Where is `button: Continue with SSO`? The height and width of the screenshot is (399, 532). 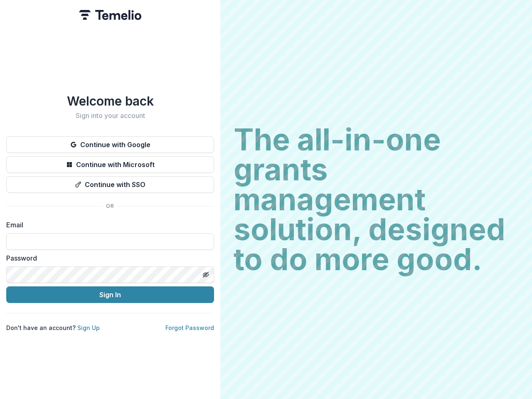 button: Continue with SSO is located at coordinates (110, 184).